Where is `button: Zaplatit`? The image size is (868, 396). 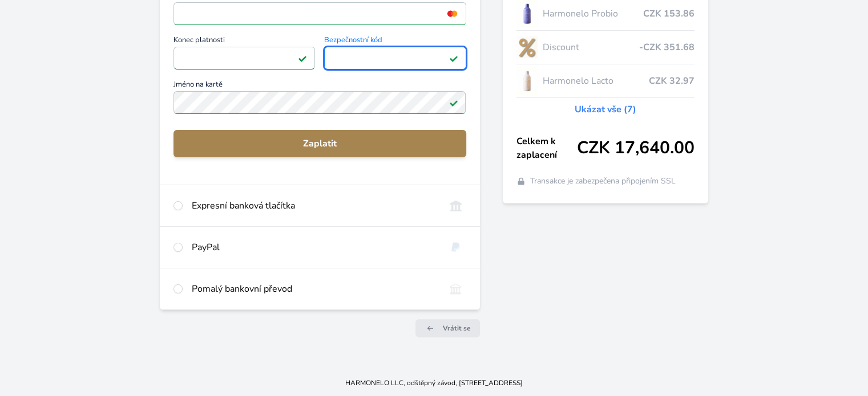 button: Zaplatit is located at coordinates (320, 143).